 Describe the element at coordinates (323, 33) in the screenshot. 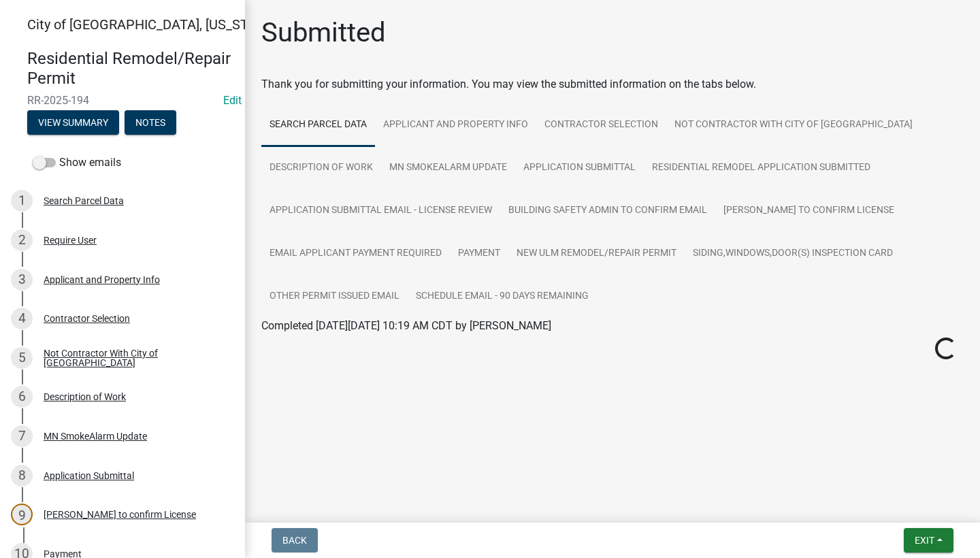

I see `h1: Submitted` at that location.